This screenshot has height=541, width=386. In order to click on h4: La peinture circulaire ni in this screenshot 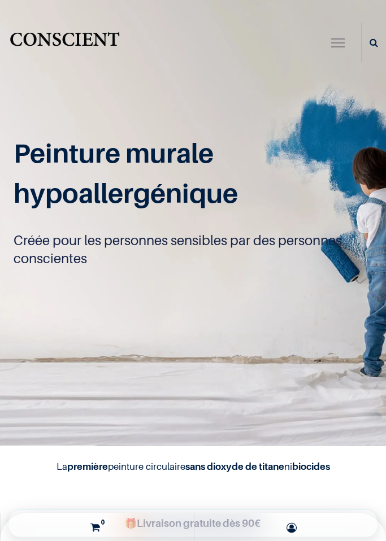, I will do `click(193, 466)`.